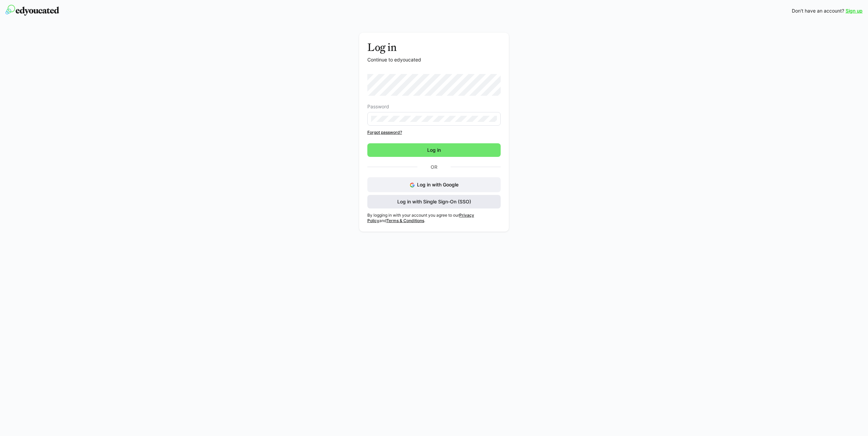 This screenshot has height=436, width=868. What do you see at coordinates (434, 185) in the screenshot?
I see `button: Log in with Google` at bounding box center [434, 185].